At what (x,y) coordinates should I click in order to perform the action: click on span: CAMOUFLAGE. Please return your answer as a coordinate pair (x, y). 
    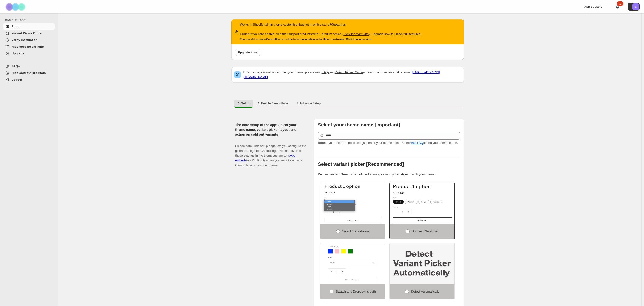
    Looking at the image, I should click on (30, 20).